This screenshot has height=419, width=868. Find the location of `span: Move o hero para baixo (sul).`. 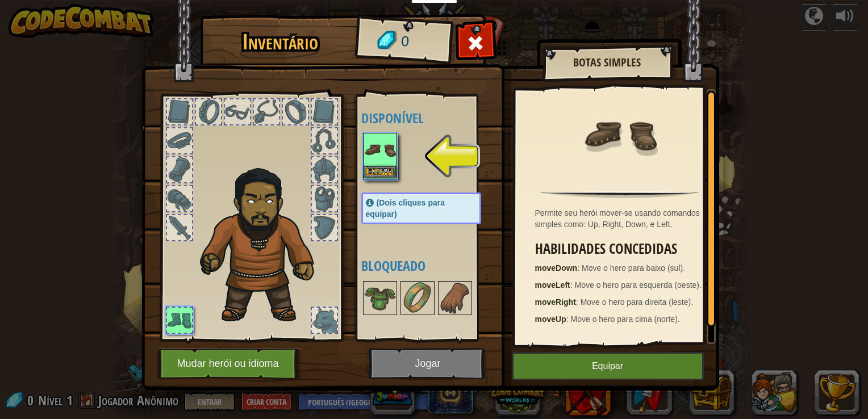

span: Move o hero para baixo (sul). is located at coordinates (633, 268).